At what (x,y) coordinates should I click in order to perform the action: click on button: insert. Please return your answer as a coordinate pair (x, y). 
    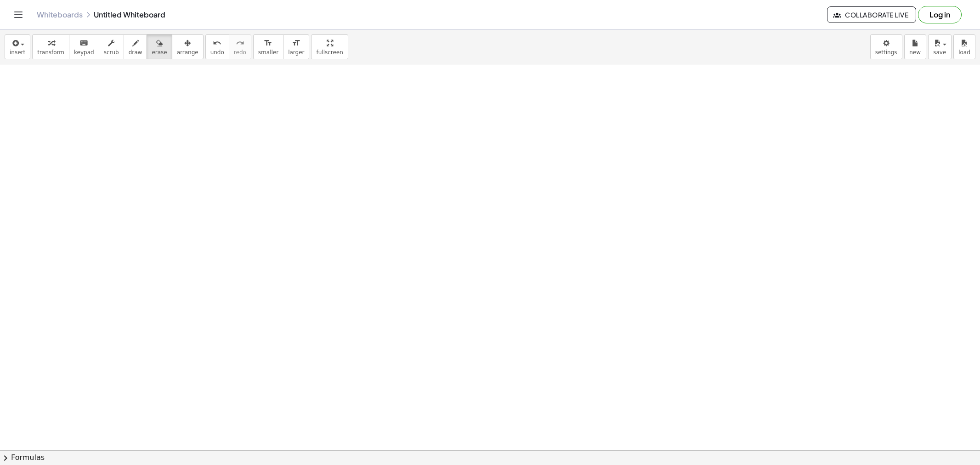
    Looking at the image, I should click on (17, 46).